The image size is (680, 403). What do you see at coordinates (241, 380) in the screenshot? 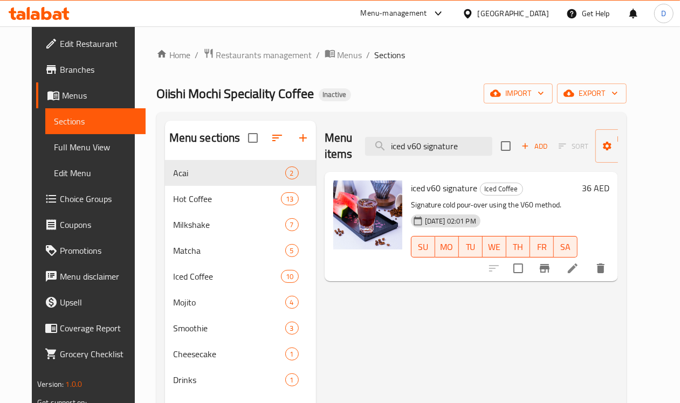
I see `div: Drinks1` at bounding box center [241, 380].